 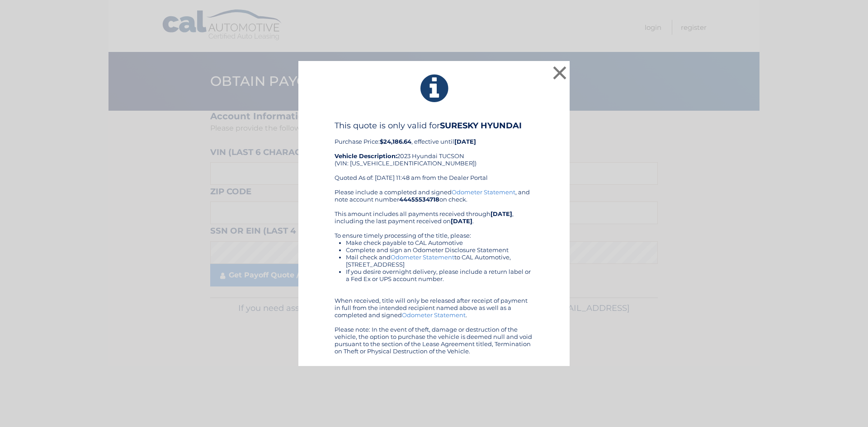 I want to click on li: Complete and sign an Odometer Disclosure Statement, so click(x=439, y=250).